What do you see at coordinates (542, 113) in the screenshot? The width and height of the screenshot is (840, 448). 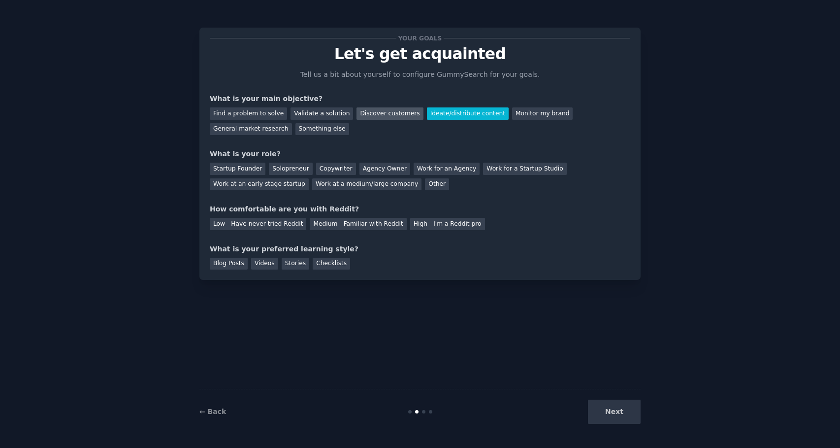 I see `div: Monitor my brand` at bounding box center [542, 113].